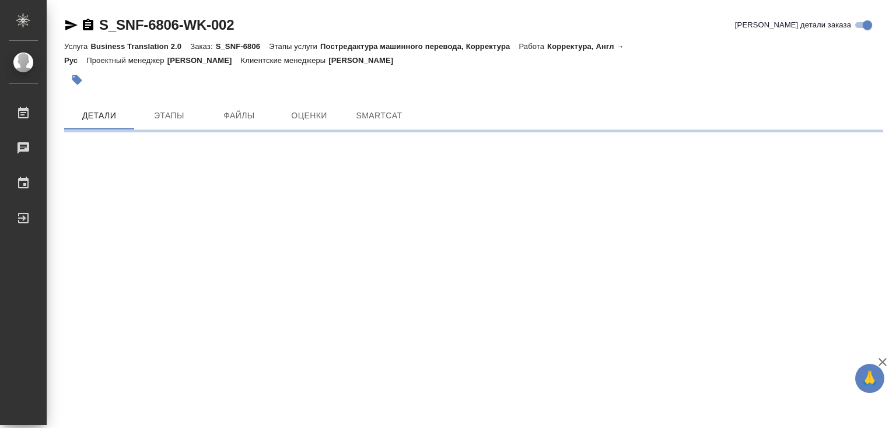  What do you see at coordinates (169, 116) in the screenshot?
I see `span: Этапы` at bounding box center [169, 116].